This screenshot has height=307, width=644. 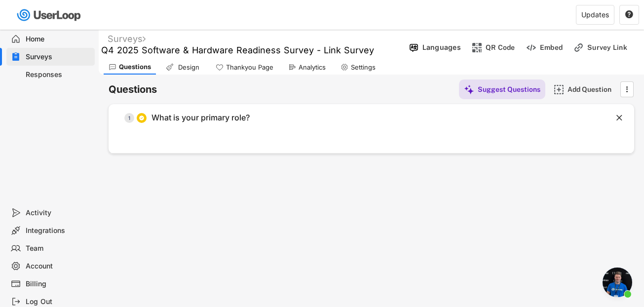 What do you see at coordinates (58, 213) in the screenshot?
I see `div: Activity` at bounding box center [58, 213].